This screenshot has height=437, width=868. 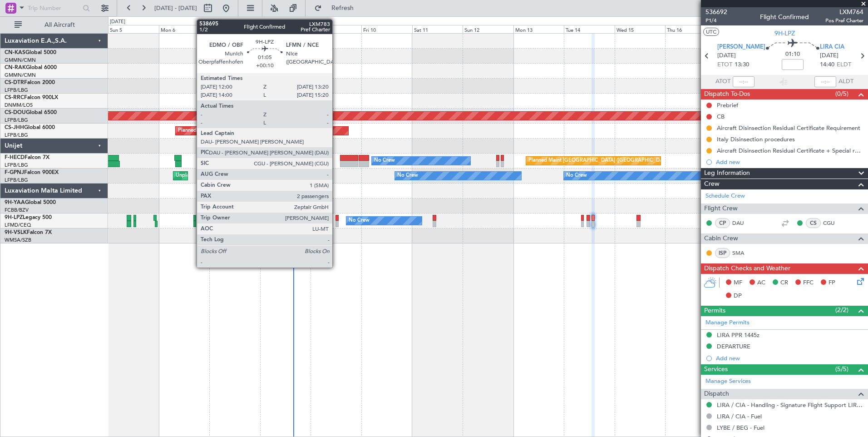 What do you see at coordinates (727, 94) in the screenshot?
I see `span: Dispatch To-Dos` at bounding box center [727, 94].